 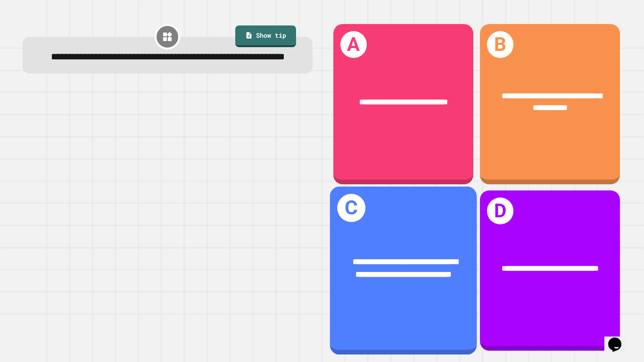 What do you see at coordinates (265, 36) in the screenshot?
I see `a: Show tip` at bounding box center [265, 36].